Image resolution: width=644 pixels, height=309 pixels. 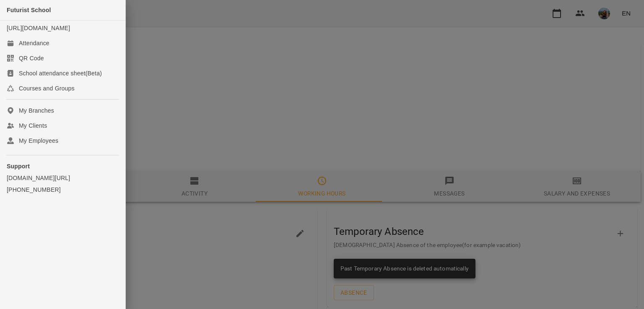 I want to click on div: QR Code, so click(x=31, y=58).